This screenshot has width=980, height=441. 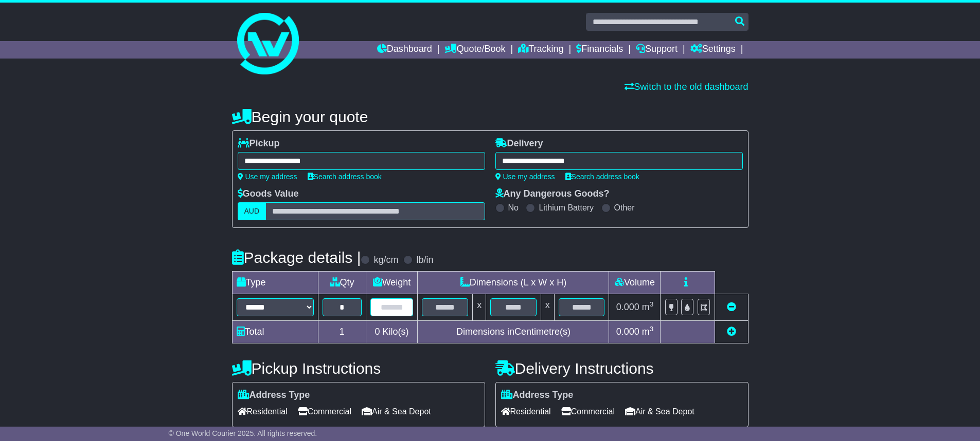 I want to click on a: Dashboard, so click(x=404, y=49).